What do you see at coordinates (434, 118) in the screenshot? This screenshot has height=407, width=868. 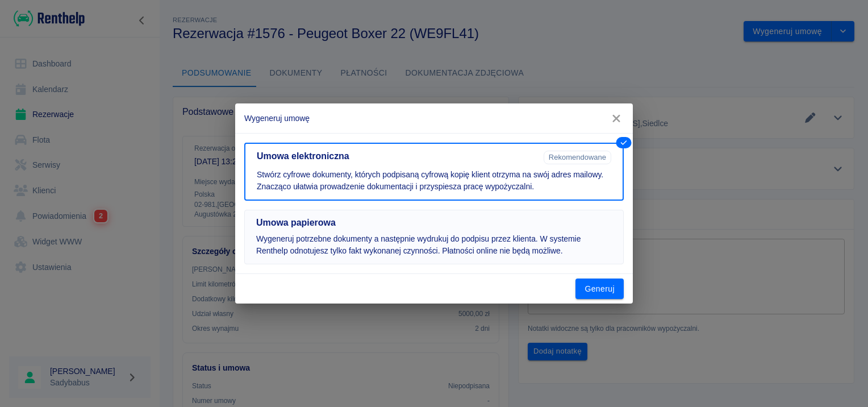 I see `h2: Wygeneruj umowę` at bounding box center [434, 118].